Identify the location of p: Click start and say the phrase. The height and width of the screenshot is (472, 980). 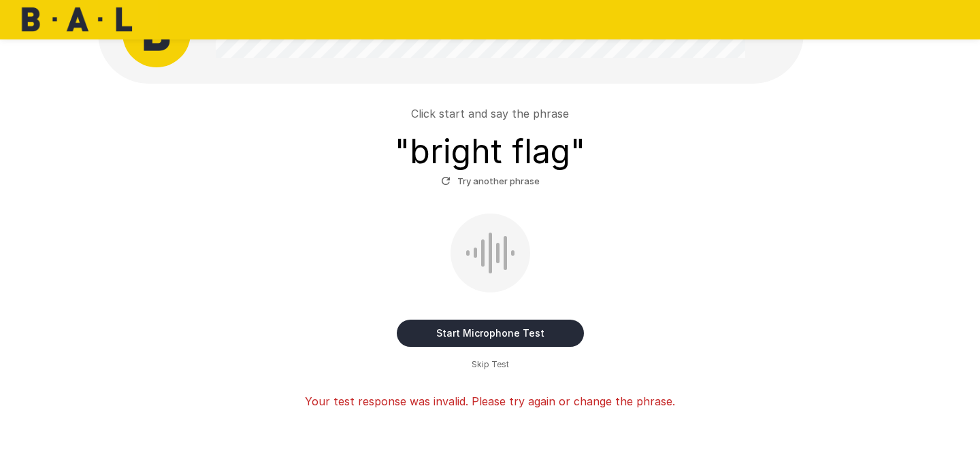
(490, 114).